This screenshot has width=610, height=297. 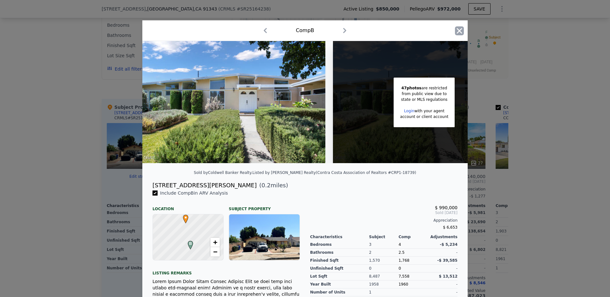 What do you see at coordinates (449, 245) in the screenshot?
I see `span: -$ 5,234` at bounding box center [449, 245].